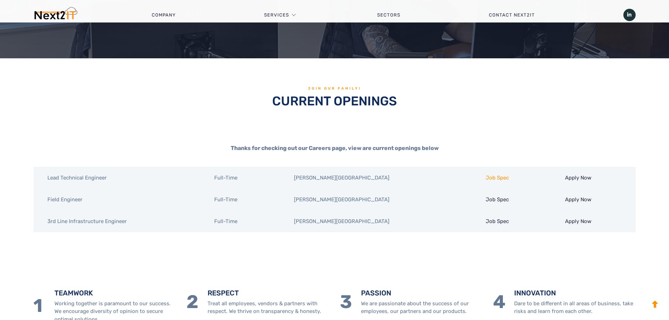 This screenshot has width=669, height=320. Describe the element at coordinates (268, 293) in the screenshot. I see `h4: RESPECT` at that location.